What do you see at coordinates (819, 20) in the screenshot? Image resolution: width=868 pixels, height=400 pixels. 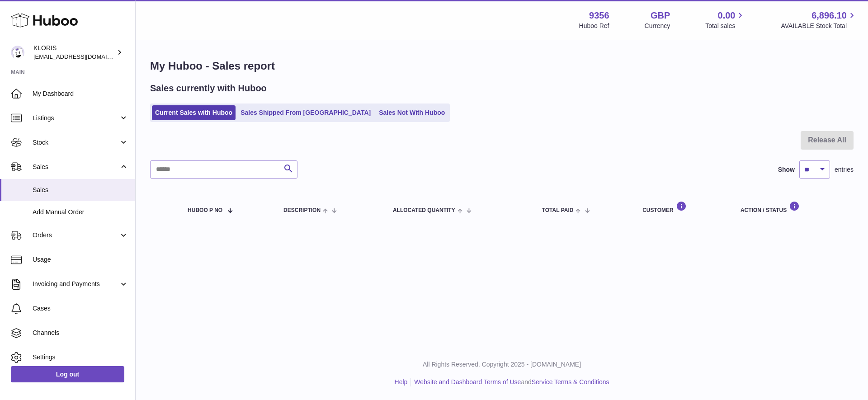 I see `a: 6,896.10 AVAILABLE Stock Total` at bounding box center [819, 20].